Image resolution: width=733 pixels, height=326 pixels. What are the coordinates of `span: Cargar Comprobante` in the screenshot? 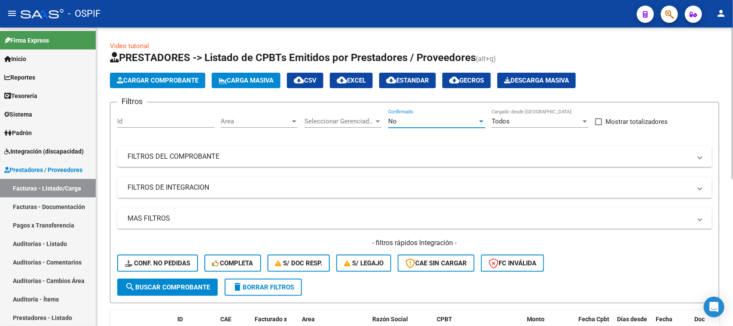 It's located at (158, 80).